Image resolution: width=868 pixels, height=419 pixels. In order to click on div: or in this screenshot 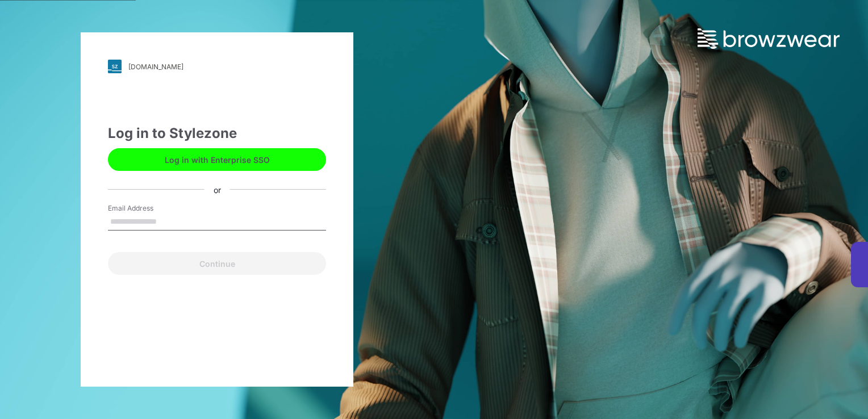, I will do `click(217, 189)`.